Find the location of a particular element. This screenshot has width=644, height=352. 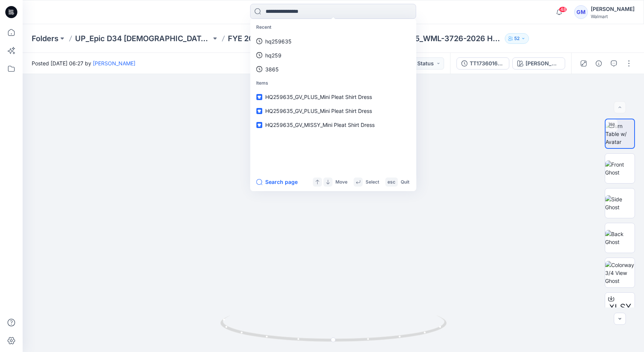

p: Quit is located at coordinates (405, 182).